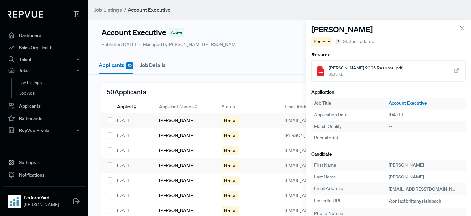 This screenshot has height=216, width=471. Describe the element at coordinates (129, 66) in the screenshot. I see `span: 50` at that location.